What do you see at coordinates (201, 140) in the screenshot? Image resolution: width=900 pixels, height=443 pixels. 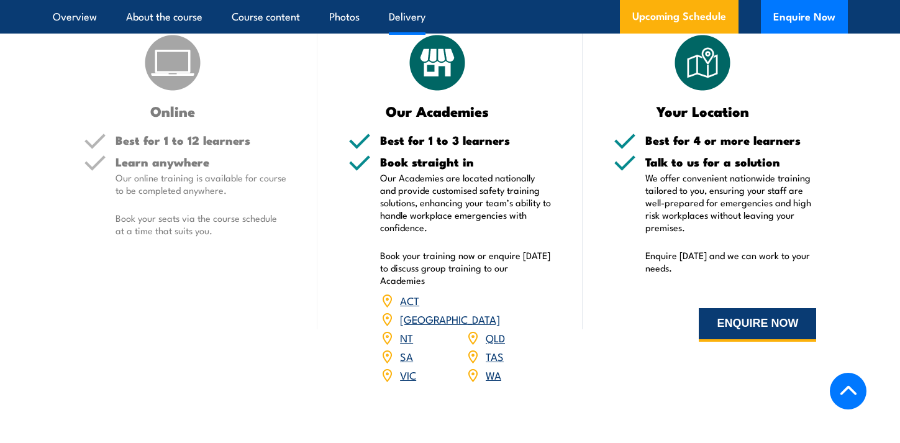 I see `h5: Best for 1 to 12 learners` at bounding box center [201, 140].